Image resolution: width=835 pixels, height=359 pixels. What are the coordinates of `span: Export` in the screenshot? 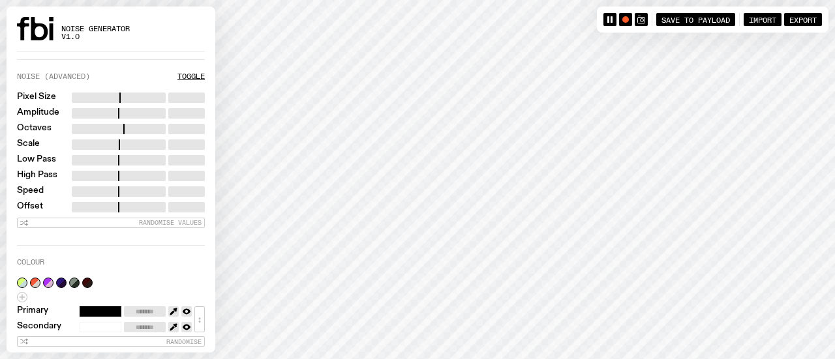 It's located at (803, 19).